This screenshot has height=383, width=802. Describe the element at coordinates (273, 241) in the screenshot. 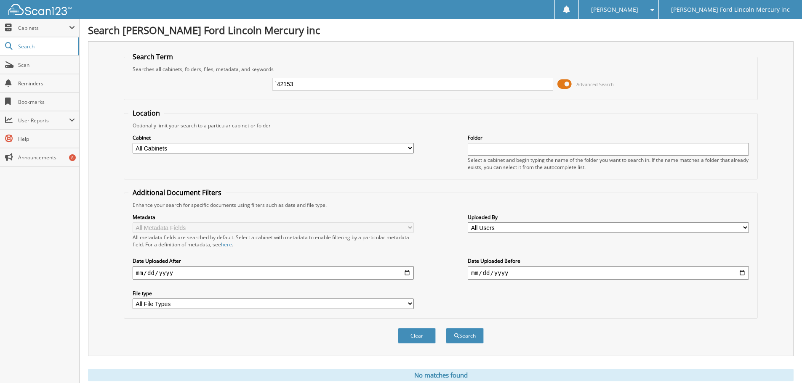

I see `div: All metadata fields are searched by default. Select a cabinet with metadata to enable filtering b...` at that location.